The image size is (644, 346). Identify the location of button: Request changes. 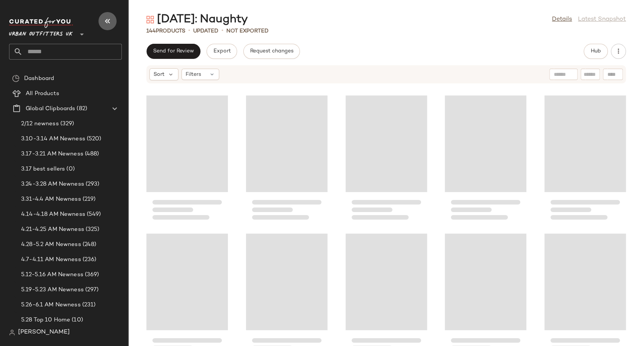
(272, 52).